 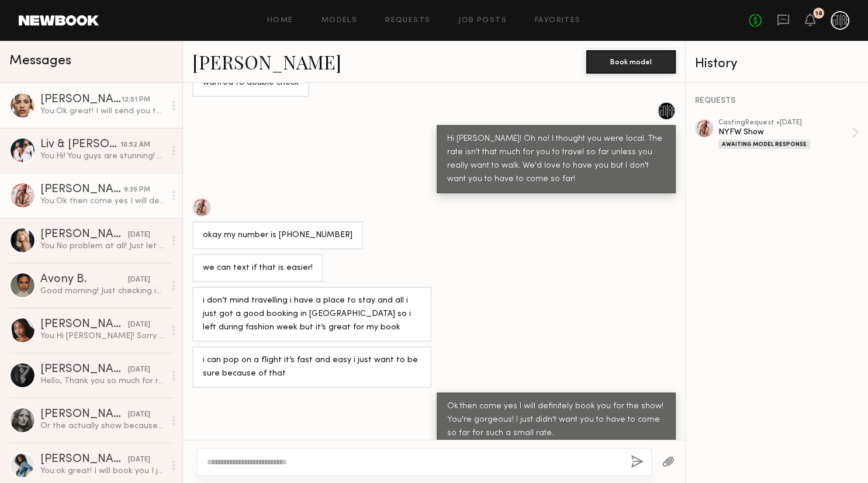 What do you see at coordinates (257, 268) in the screenshot?
I see `div: we can text if that is easier!` at bounding box center [257, 268].